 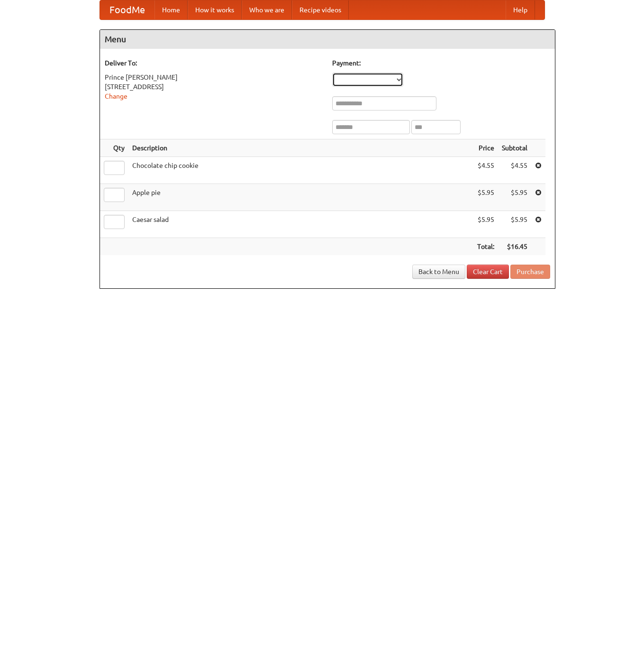 I want to click on a: Who we are, so click(x=267, y=10).